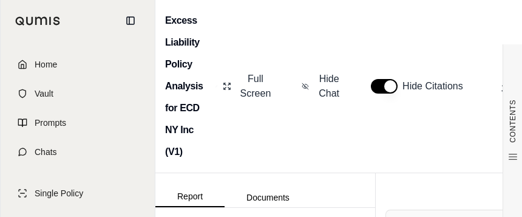 Image resolution: width=522 pixels, height=217 pixels. What do you see at coordinates (256, 86) in the screenshot?
I see `span: Full Screen` at bounding box center [256, 86].